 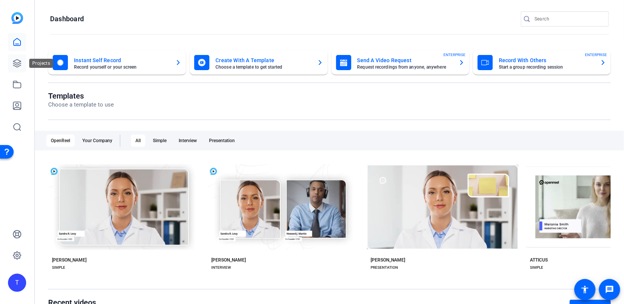 I want to click on div: T, so click(x=17, y=283).